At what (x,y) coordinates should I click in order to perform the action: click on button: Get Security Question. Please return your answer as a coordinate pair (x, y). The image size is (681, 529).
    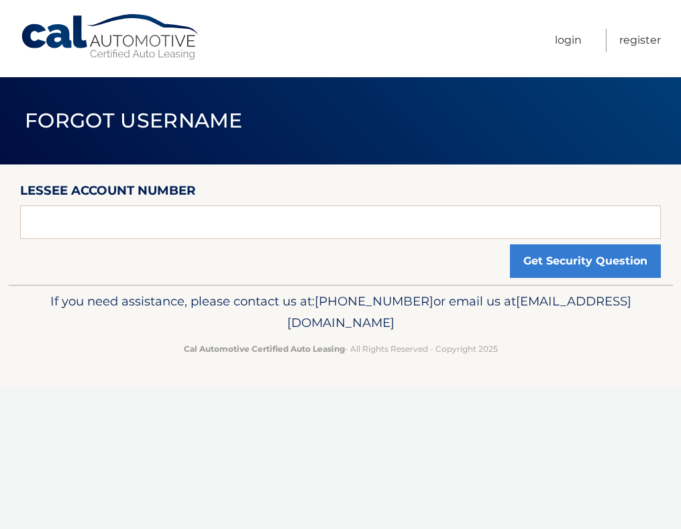
    Looking at the image, I should click on (585, 261).